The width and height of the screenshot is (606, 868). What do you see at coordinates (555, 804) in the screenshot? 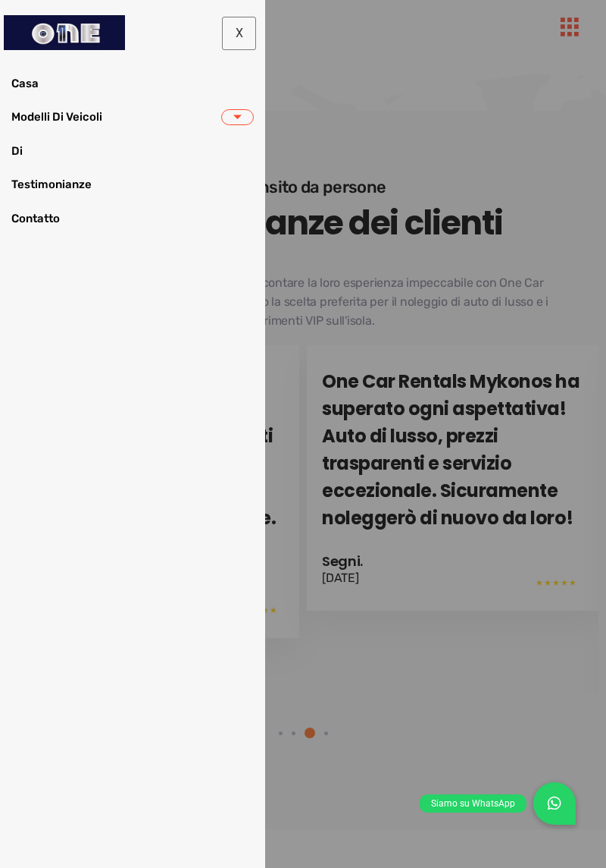
I see `a: Siamo su WhatsApp` at bounding box center [555, 804].